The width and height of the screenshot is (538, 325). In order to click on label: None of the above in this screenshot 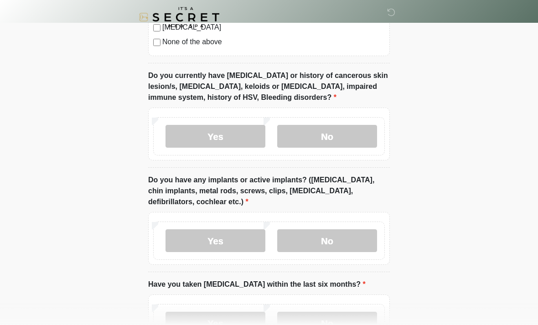, I will do `click(273, 42)`.